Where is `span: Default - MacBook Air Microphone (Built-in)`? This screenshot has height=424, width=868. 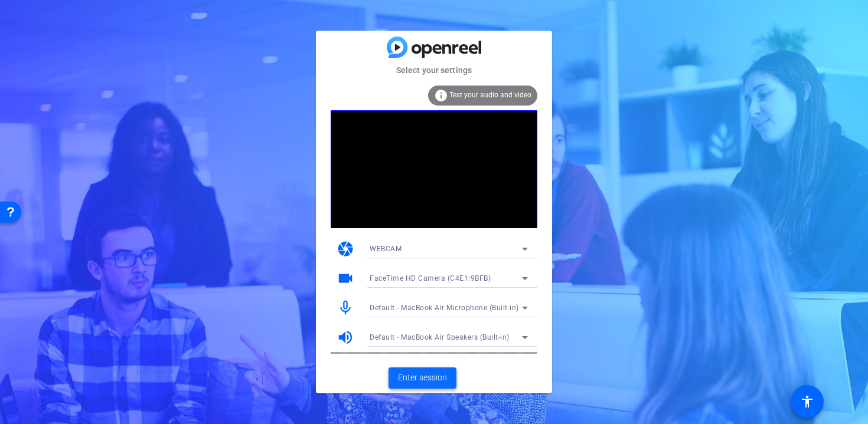 span: Default - MacBook Air Microphone (Built-in) is located at coordinates (444, 308).